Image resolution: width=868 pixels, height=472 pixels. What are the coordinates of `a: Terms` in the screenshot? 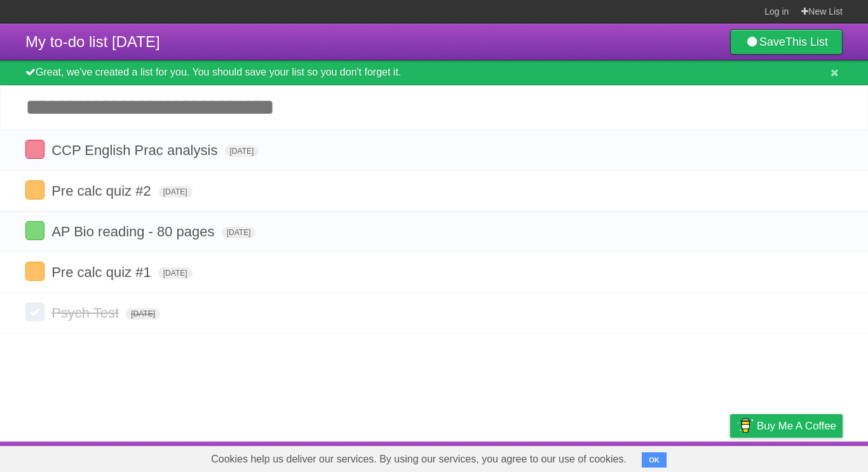 It's located at (684, 457).